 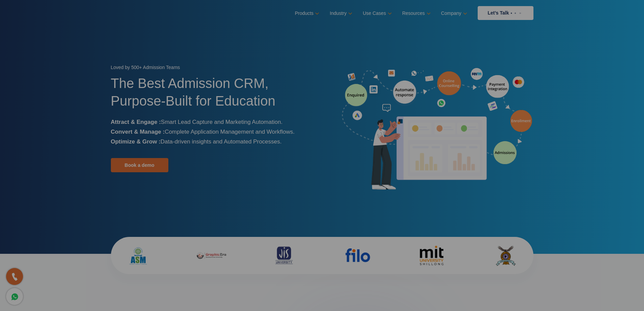 What do you see at coordinates (506, 13) in the screenshot?
I see `a: Let’s Talk` at bounding box center [506, 13].